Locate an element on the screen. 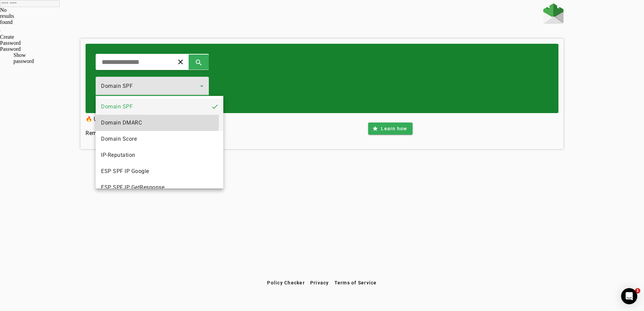  span: ESP SPF IP Google is located at coordinates (125, 171).